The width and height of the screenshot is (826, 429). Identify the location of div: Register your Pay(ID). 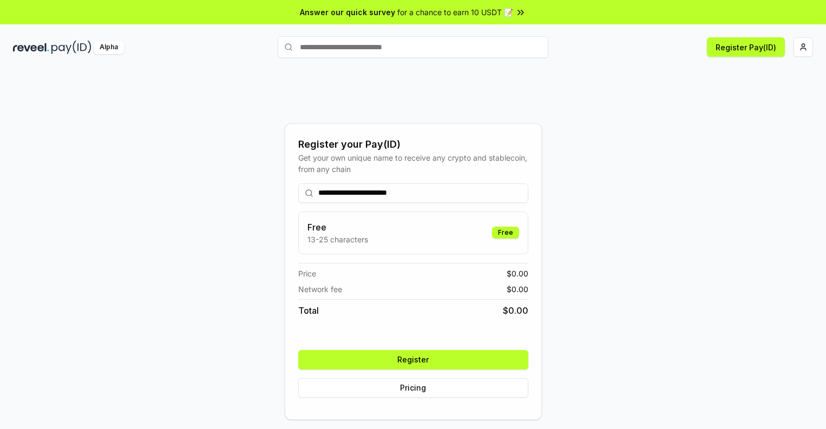
(413, 145).